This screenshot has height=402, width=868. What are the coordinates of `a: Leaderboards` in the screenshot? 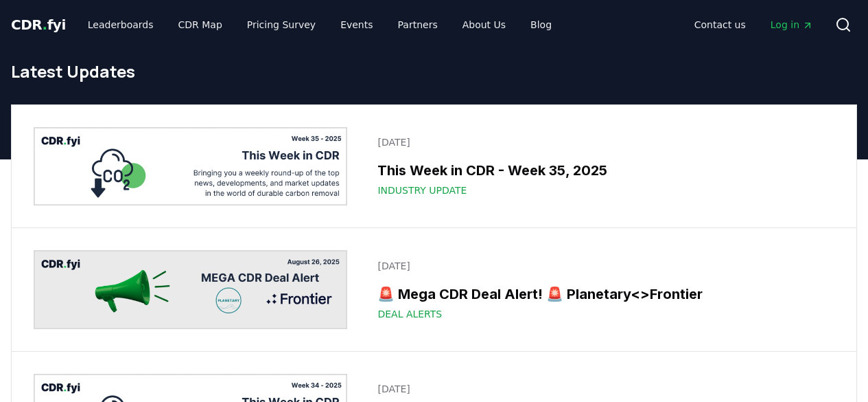 It's located at (121, 24).